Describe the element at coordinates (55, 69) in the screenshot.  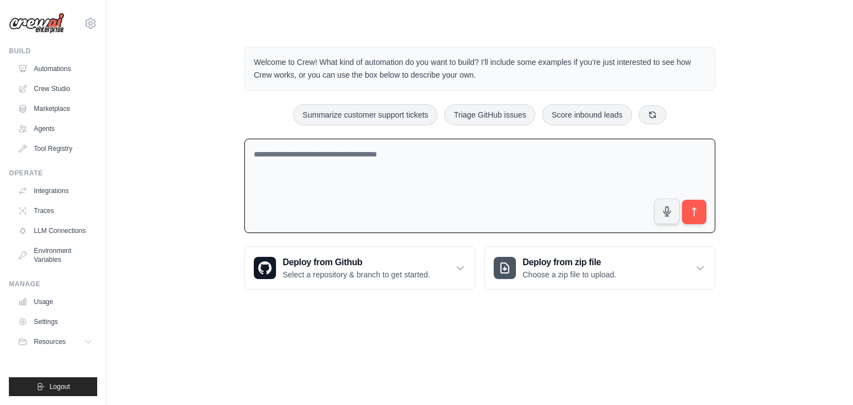
I see `a: Automations` at that location.